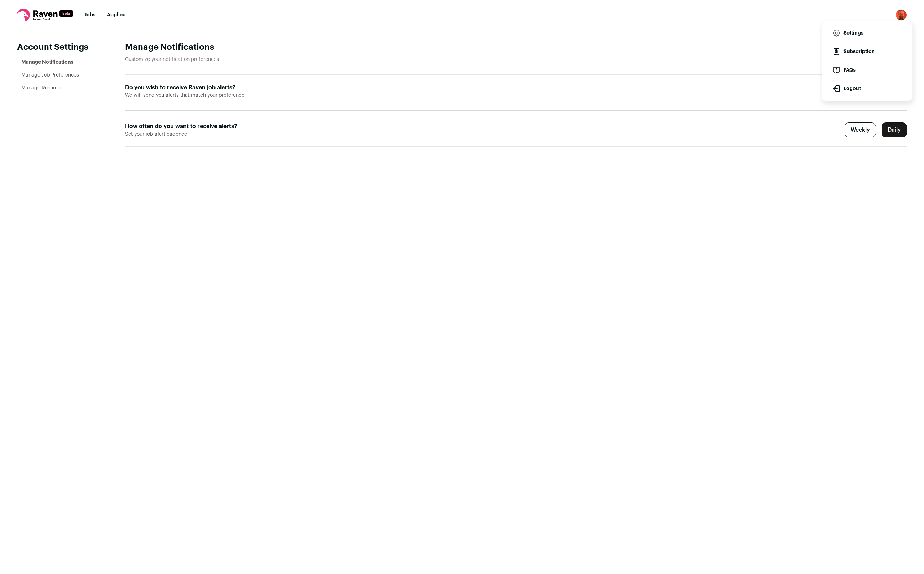  What do you see at coordinates (867, 70) in the screenshot?
I see `a: FAQs` at bounding box center [867, 70].